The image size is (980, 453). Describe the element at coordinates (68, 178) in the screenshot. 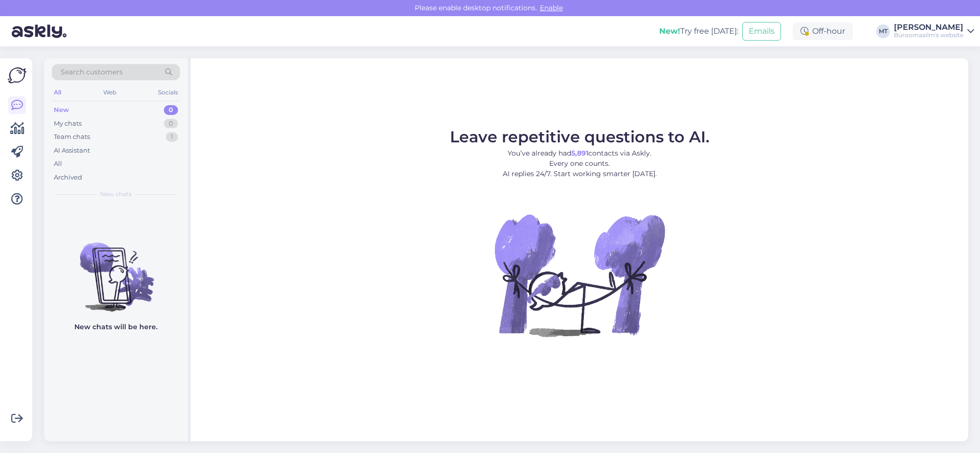

I see `div: Archived` at that location.